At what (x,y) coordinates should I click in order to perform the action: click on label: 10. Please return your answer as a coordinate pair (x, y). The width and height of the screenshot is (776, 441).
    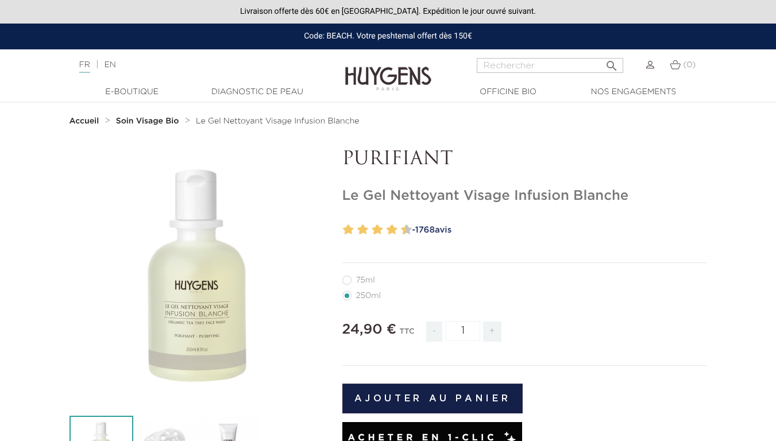
    Looking at the image, I should click on (407, 230).